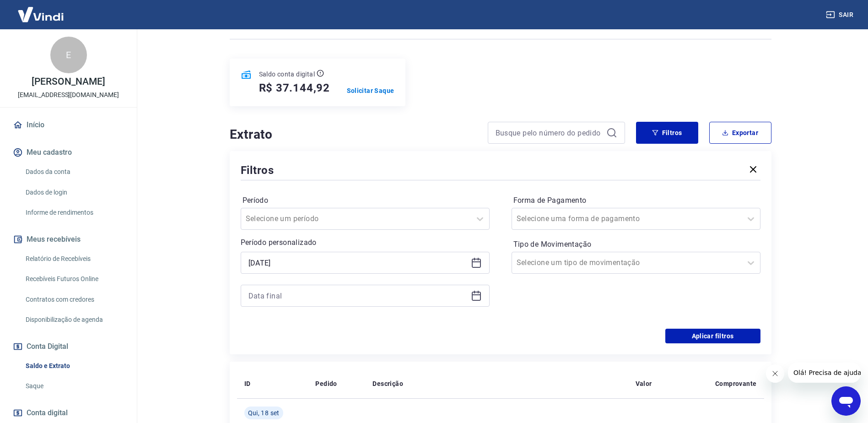 Image resolution: width=868 pixels, height=423 pixels. What do you see at coordinates (354, 134) in the screenshot?
I see `h4: Extrato` at bounding box center [354, 134].